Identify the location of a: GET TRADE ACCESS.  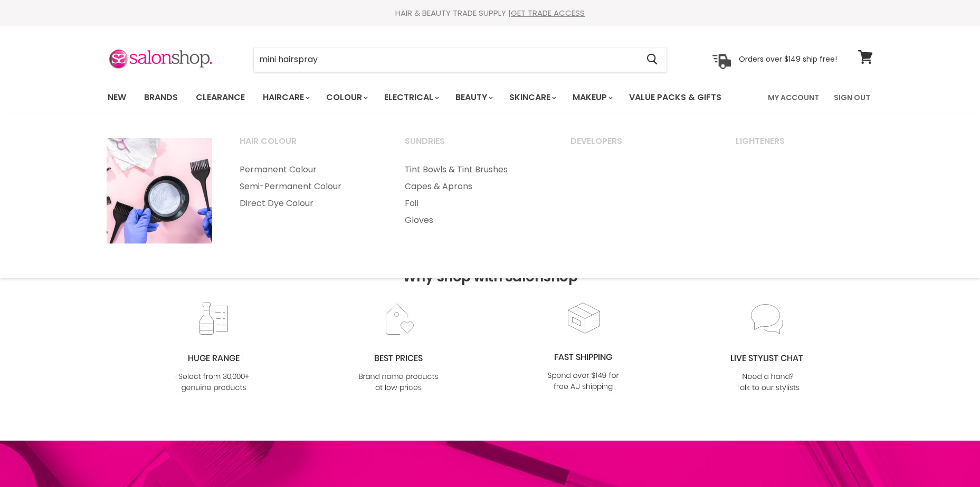
(547, 13).